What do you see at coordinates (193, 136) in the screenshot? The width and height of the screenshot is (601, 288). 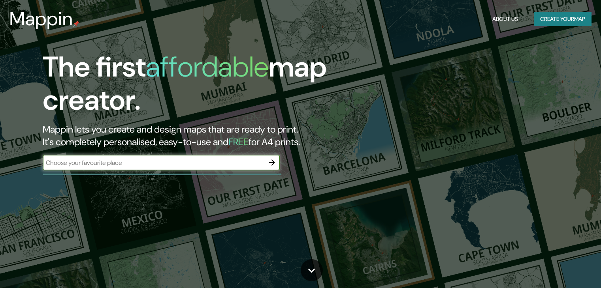 I see `h2: Mappin lets you create and design maps that are ready to print. It's completely personalised, eas...` at bounding box center [193, 136].